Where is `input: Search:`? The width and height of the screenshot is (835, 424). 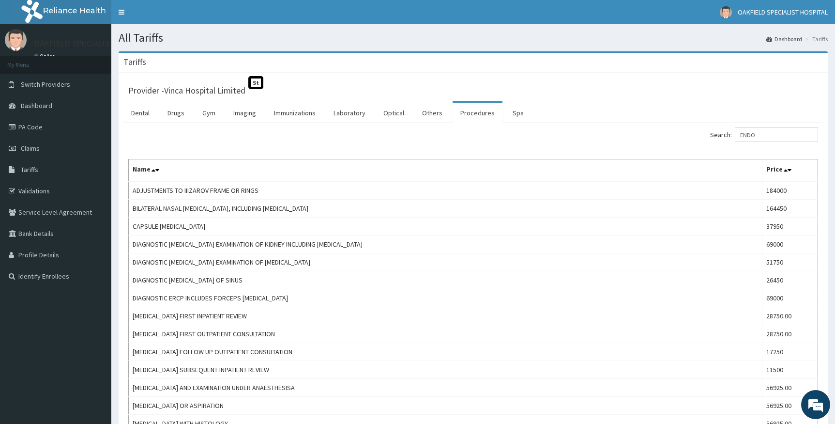
input: Search: is located at coordinates (777, 135).